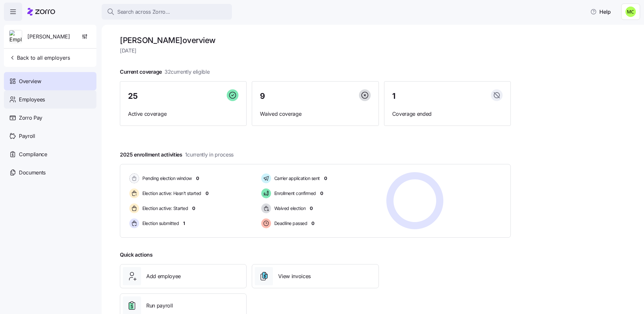 This screenshot has width=644, height=314. What do you see at coordinates (170, 193) in the screenshot?
I see `span: Election active: Hasn't started` at bounding box center [170, 193].